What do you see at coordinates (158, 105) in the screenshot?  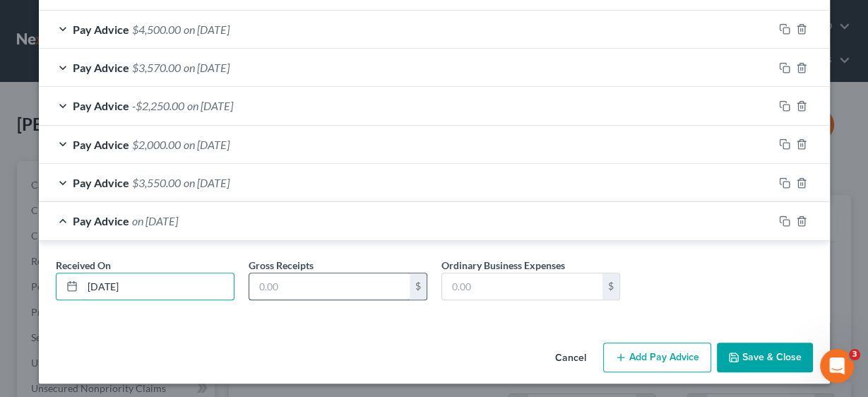 I see `span: -$2,250.00` at bounding box center [158, 105].